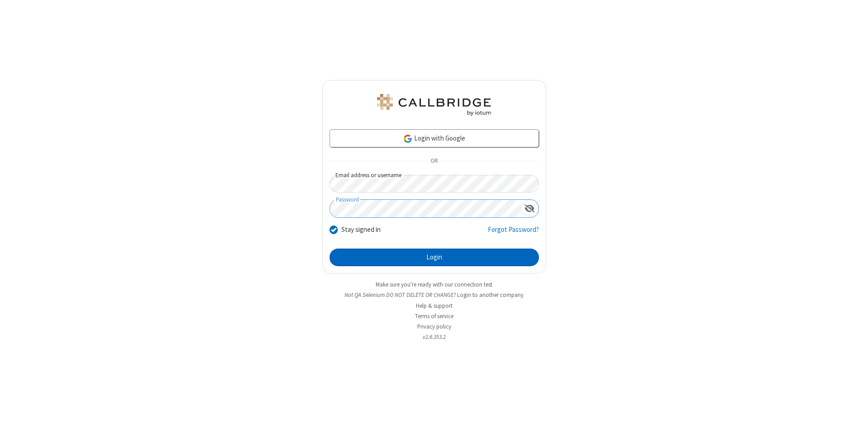 This screenshot has width=868, height=428. What do you see at coordinates (490, 295) in the screenshot?
I see `button: Login to another company` at bounding box center [490, 295].